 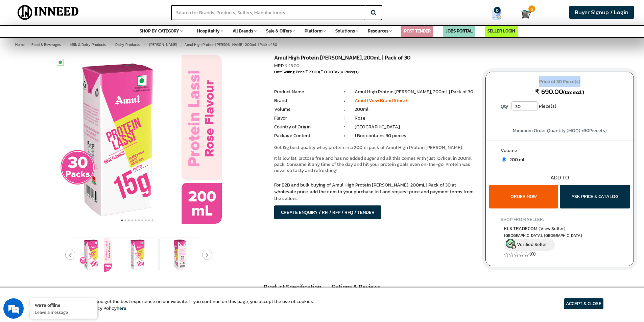 What do you see at coordinates (381, 100) in the screenshot?
I see `a: Amul (View Brand Store)` at bounding box center [381, 100].